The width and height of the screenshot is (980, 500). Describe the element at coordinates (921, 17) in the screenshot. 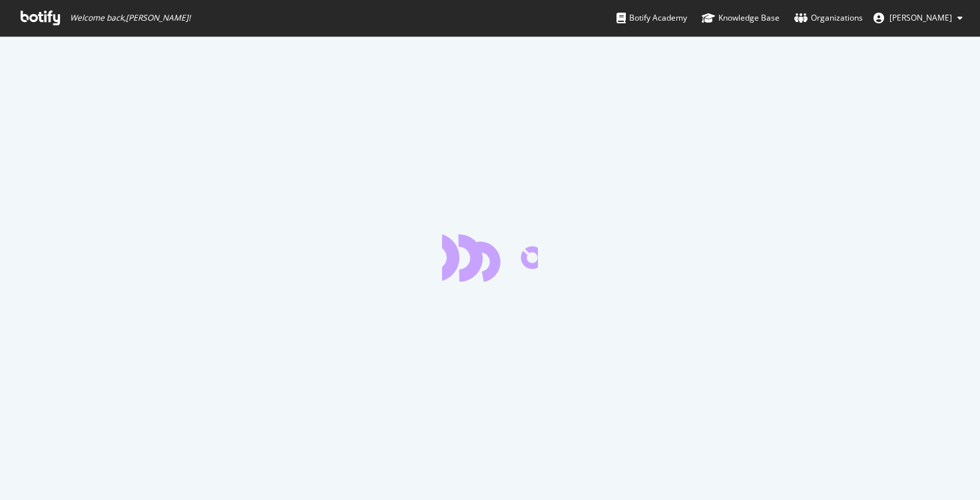

I see `span: Rob Hilborn` at that location.